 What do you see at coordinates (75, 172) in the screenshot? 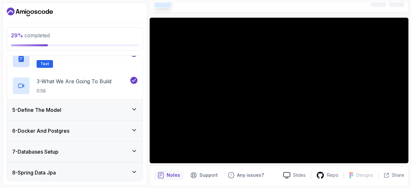
I see `button: 8-Spring Data Jpa` at bounding box center [75, 172].